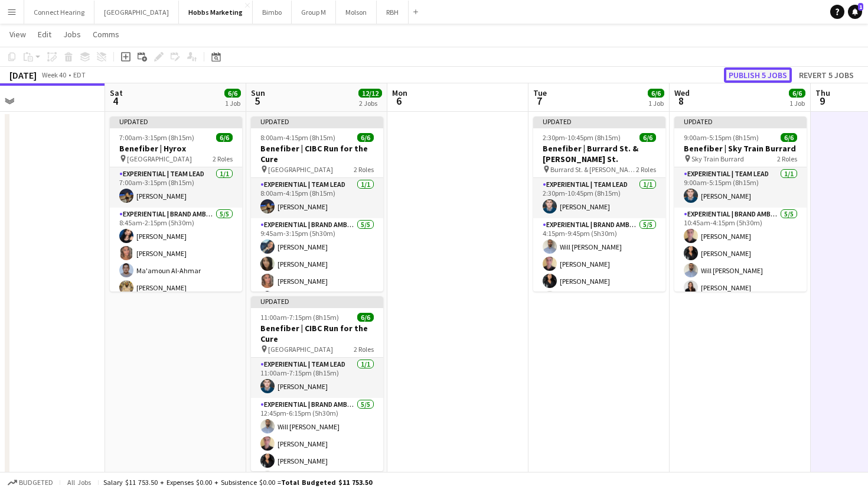 The height and width of the screenshot is (492, 868). Describe the element at coordinates (540, 93) in the screenshot. I see `span: Tue` at that location.